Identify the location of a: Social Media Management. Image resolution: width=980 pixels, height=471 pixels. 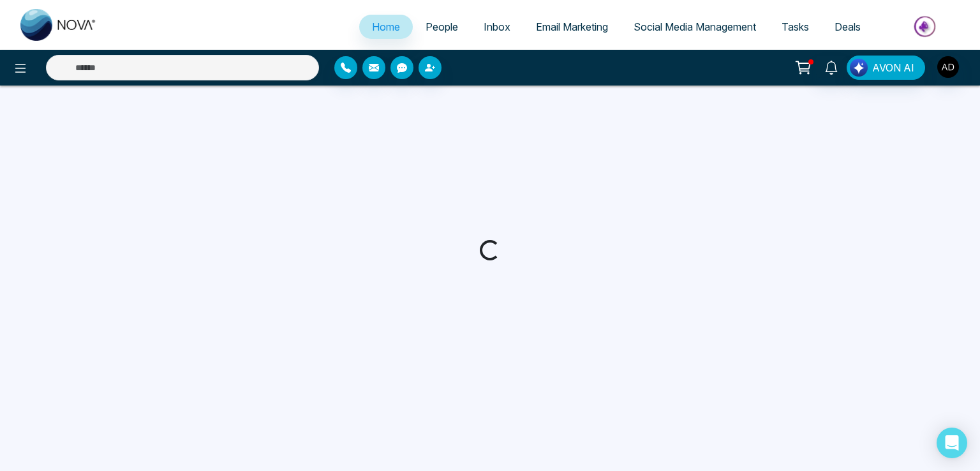
(695, 27).